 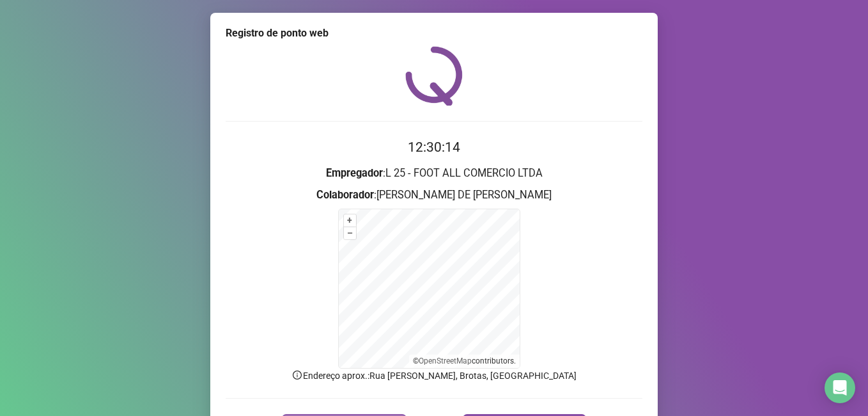 I want to click on div: Open Intercom Messenger, so click(x=840, y=388).